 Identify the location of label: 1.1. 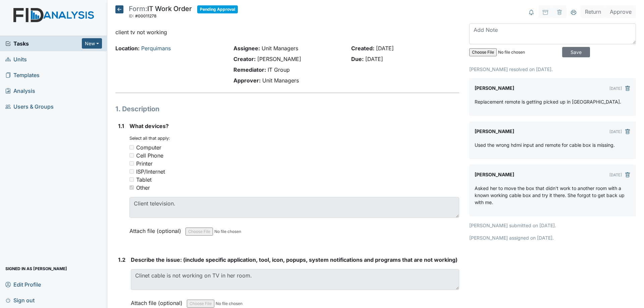
(121, 126).